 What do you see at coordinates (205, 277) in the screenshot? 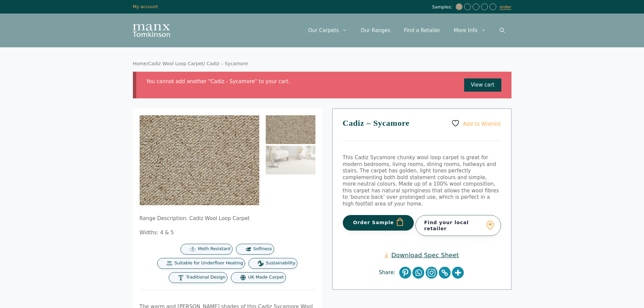
I see `span: Traditional Design` at bounding box center [205, 277].